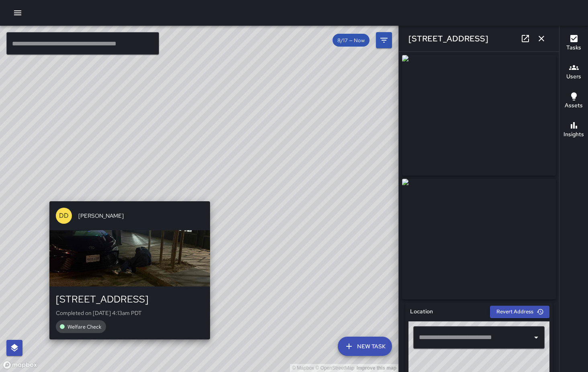  What do you see at coordinates (64, 216) in the screenshot?
I see `p: DD` at bounding box center [64, 216].